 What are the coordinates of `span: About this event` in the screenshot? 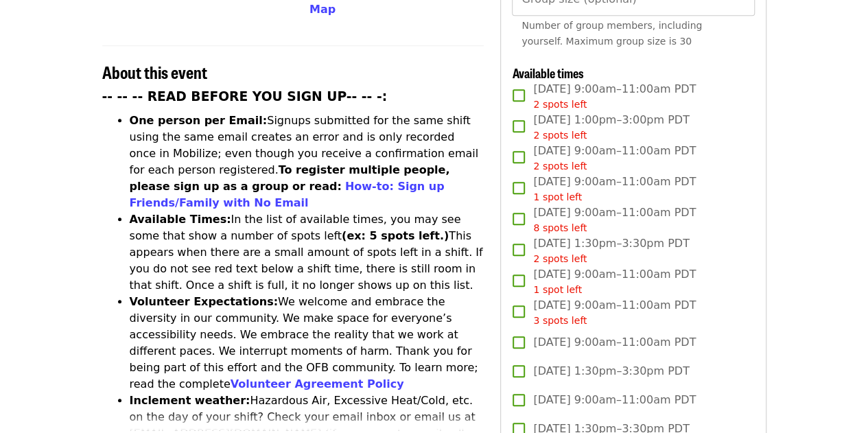 It's located at (154, 71).